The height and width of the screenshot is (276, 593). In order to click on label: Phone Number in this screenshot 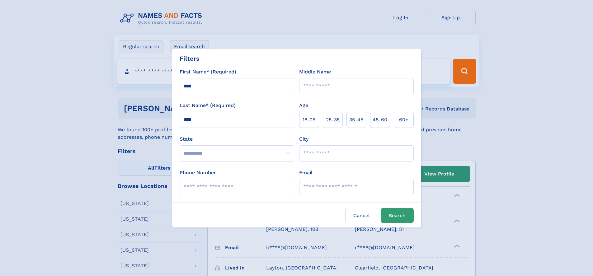, I will do `click(198, 173)`.